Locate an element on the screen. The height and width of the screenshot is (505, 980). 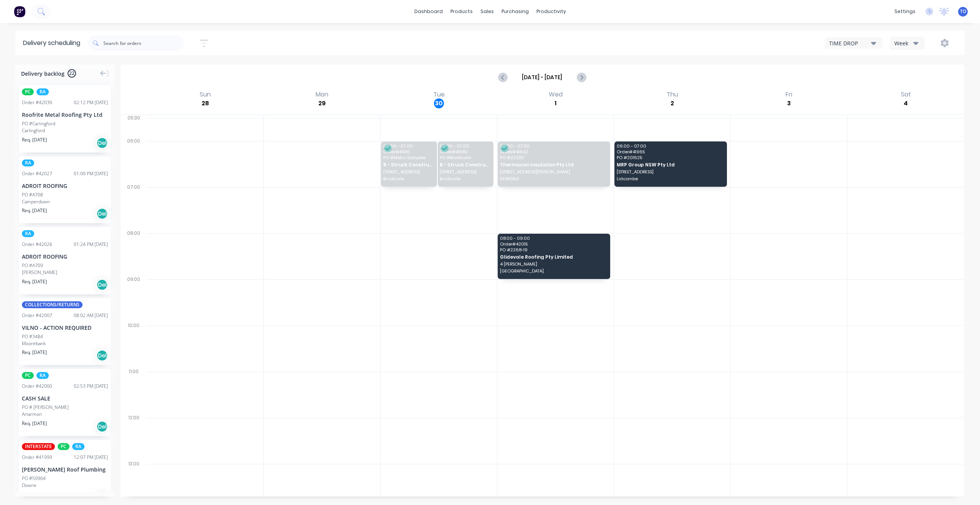
span: KEWDALE is located at coordinates (553, 179).